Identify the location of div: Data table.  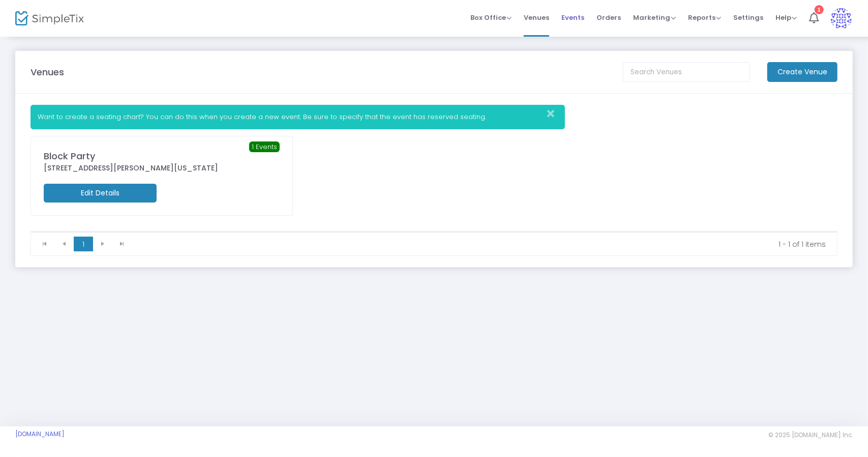
(434, 231).